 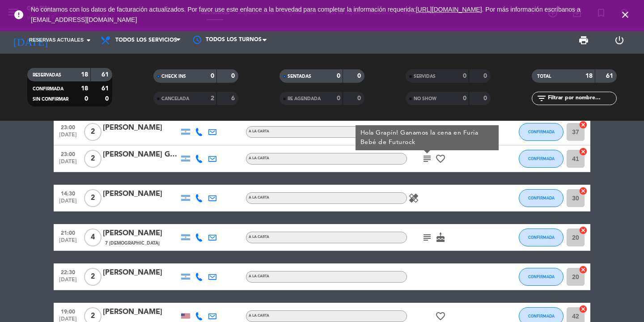 I want to click on span: 14:30, so click(x=68, y=193).